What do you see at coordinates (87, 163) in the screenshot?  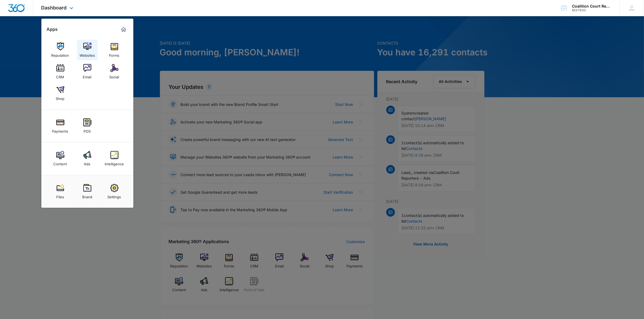 I see `div: Ads` at bounding box center [87, 163].